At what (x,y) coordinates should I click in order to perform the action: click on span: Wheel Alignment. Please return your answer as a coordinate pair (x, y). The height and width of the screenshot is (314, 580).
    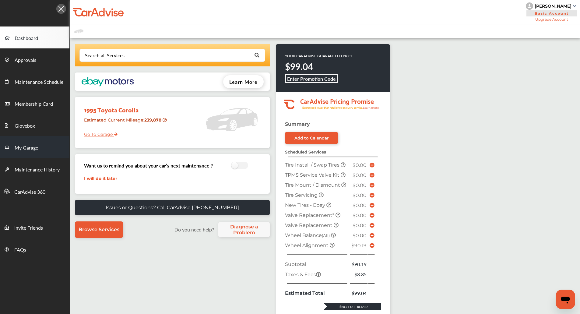
    Looking at the image, I should click on (307, 245).